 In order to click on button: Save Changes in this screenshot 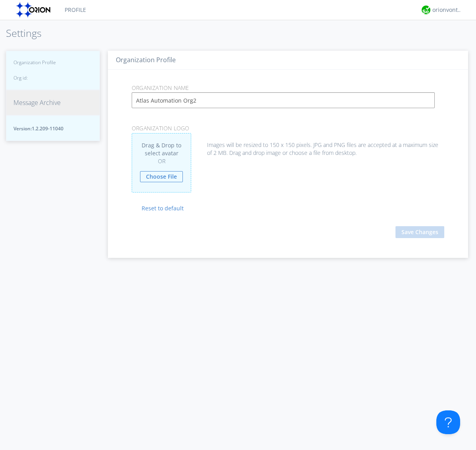, I will do `click(420, 232)`.